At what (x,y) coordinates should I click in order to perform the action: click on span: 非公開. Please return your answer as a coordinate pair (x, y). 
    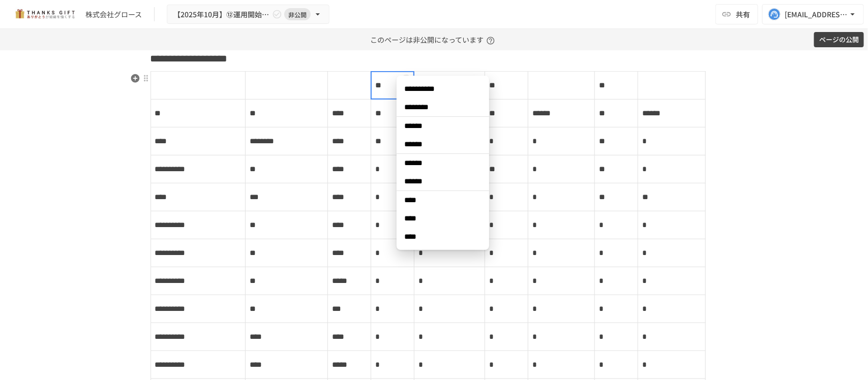
    Looking at the image, I should click on (297, 14).